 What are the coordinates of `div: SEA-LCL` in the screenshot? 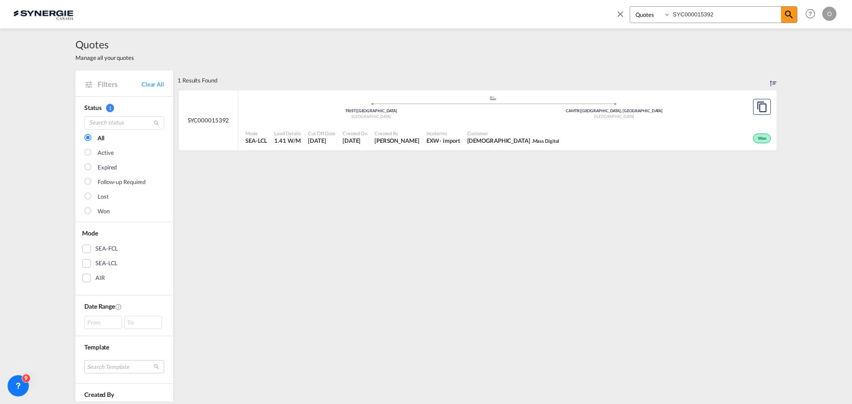 It's located at (107, 264).